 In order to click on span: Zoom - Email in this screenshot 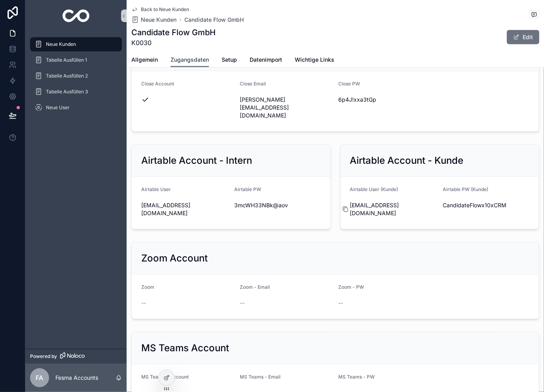, I will do `click(255, 287)`.